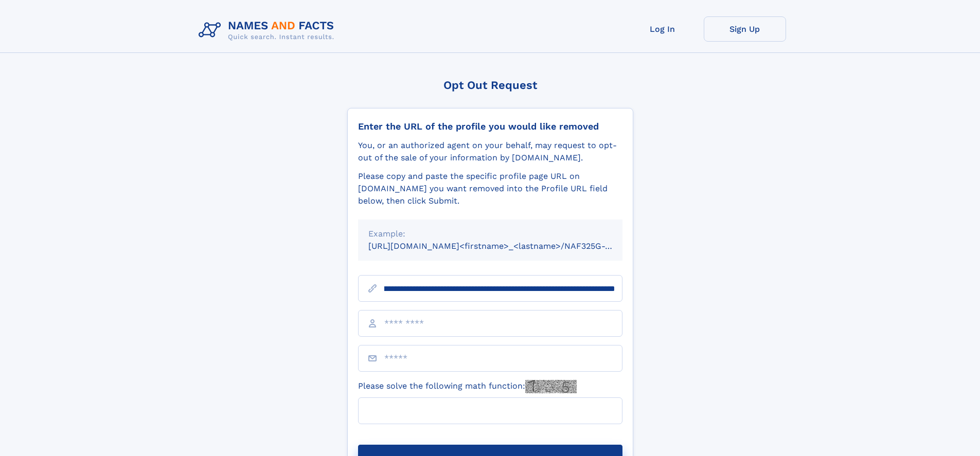  Describe the element at coordinates (467, 387) in the screenshot. I see `label: Please solve the following math function:` at that location.